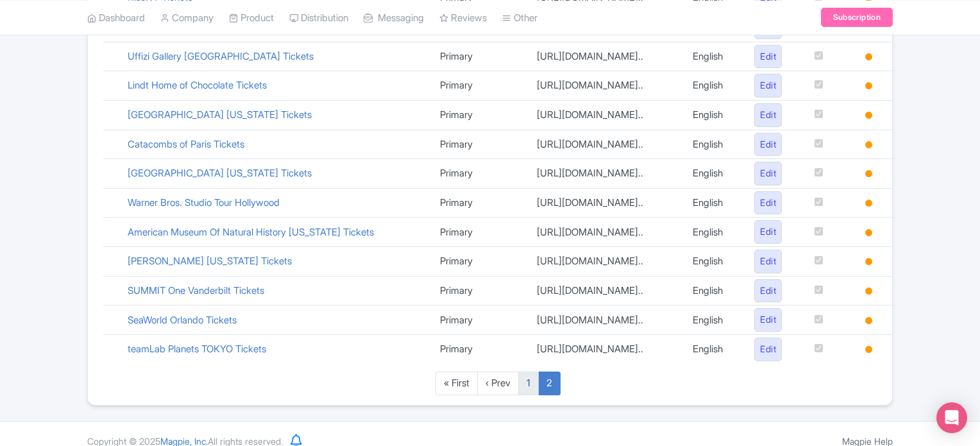  I want to click on a: ‹ Prev, so click(498, 383).